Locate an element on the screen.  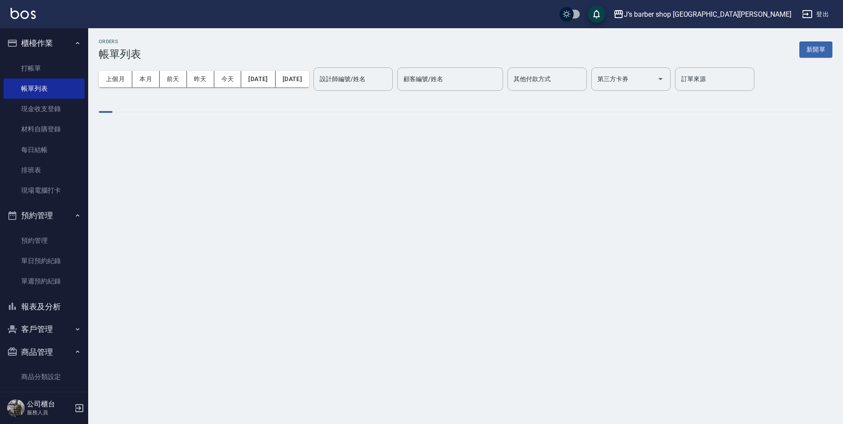
button: 報表及分析 is located at coordinates (44, 307).